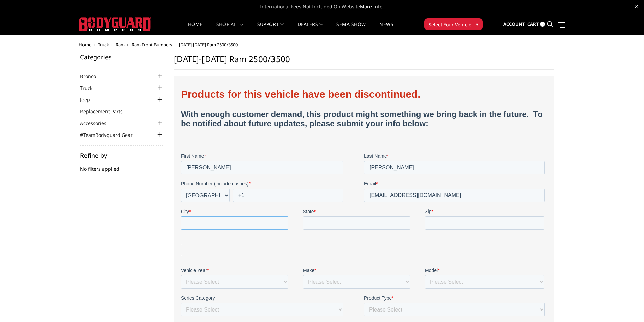 The height and width of the screenshot is (322, 644). Describe the element at coordinates (122, 166) in the screenshot. I see `div: No filters applied` at that location.